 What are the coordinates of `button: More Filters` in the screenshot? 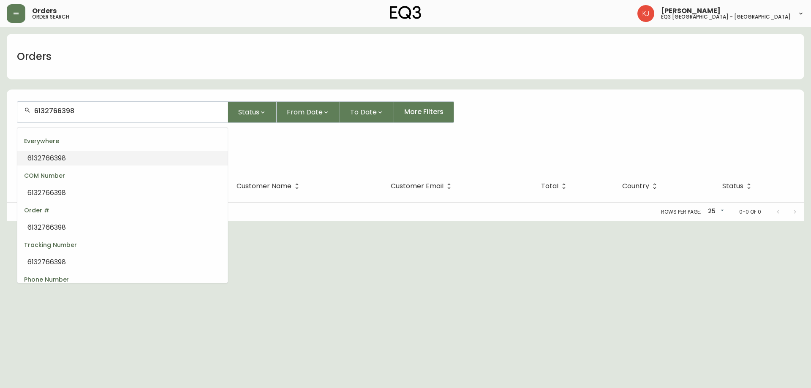 It's located at (424, 112).